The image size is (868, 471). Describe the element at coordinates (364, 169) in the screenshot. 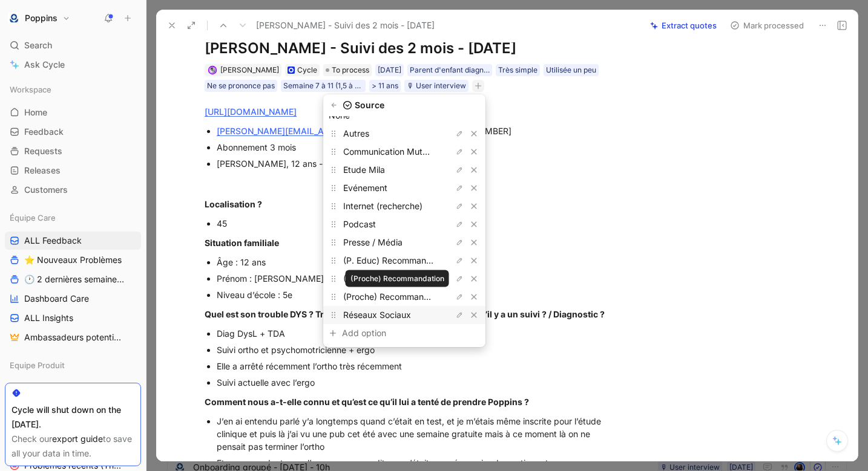

I see `span: Etude Mila` at that location.